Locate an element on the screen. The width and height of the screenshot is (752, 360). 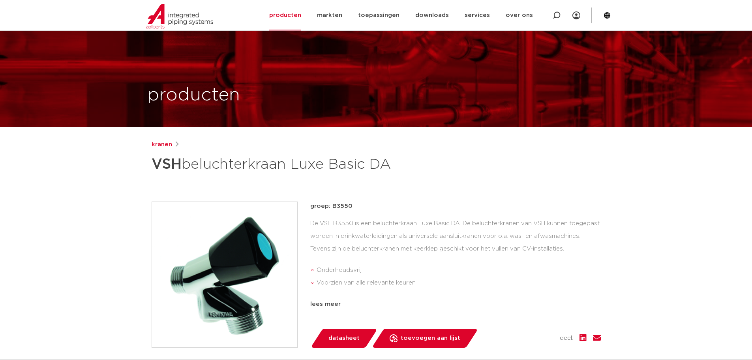
a: datasheet is located at coordinates (344, 338).